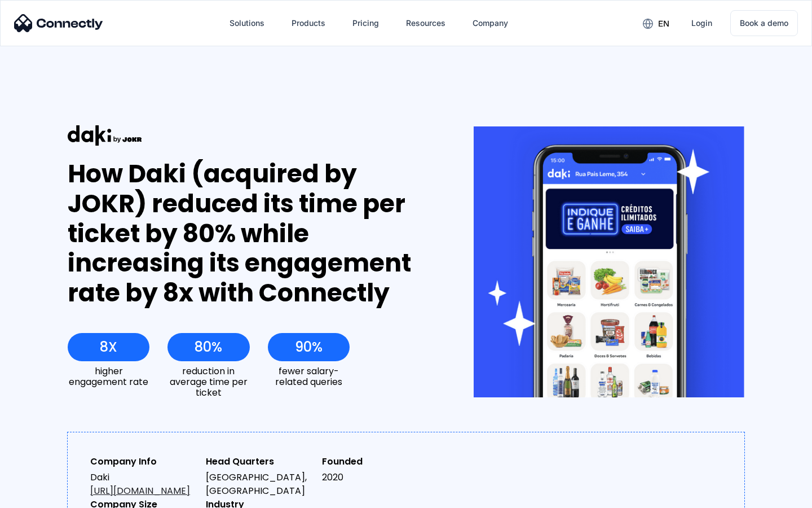 This screenshot has height=508, width=812. I want to click on div: Founded, so click(375, 461).